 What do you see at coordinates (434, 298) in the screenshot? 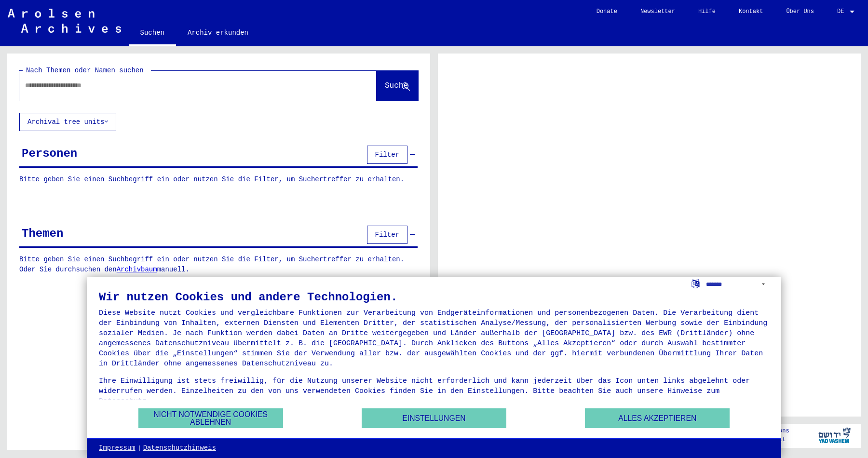
I see `div: Wir nutzen Cookies und andere Technologien.` at bounding box center [434, 298].